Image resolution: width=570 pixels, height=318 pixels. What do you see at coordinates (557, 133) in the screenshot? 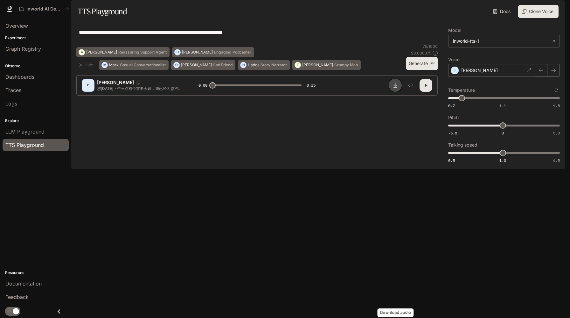
I see `span: 5.0` at bounding box center [557, 133].